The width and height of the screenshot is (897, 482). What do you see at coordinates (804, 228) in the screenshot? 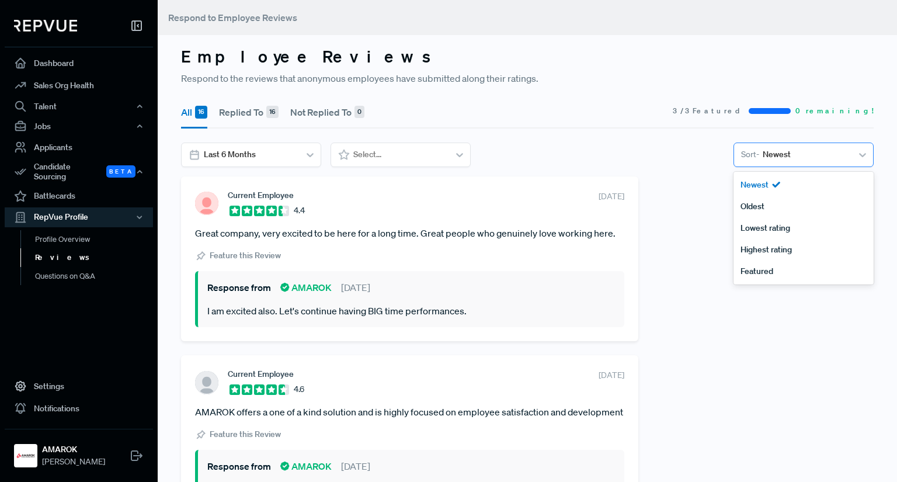
I see `div: Lowest rating` at bounding box center [804, 228].